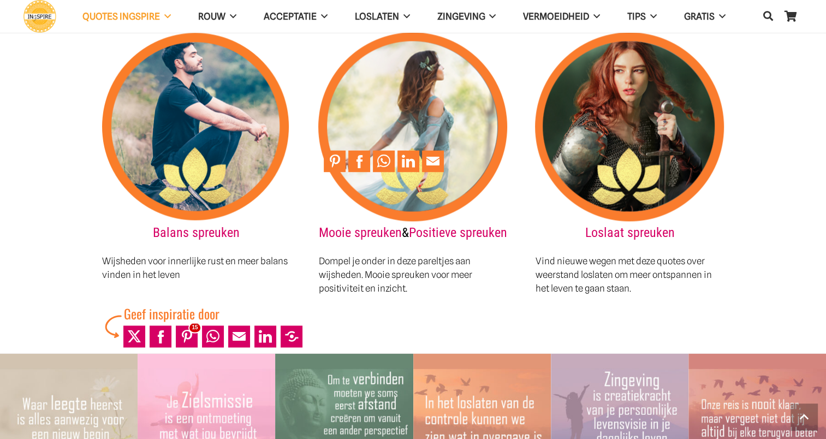 The width and height of the screenshot is (826, 439). I want to click on a: Mooie spreuken, so click(360, 233).